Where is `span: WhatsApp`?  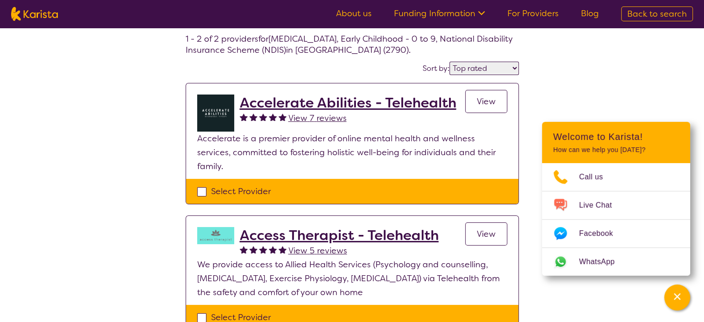 span: WhatsApp is located at coordinates (602, 261).